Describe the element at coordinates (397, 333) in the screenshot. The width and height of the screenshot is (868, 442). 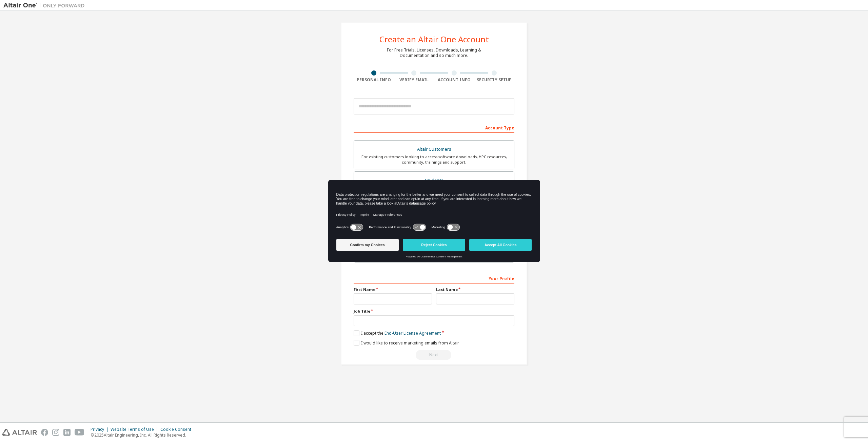
I see `label: I accept the` at that location.